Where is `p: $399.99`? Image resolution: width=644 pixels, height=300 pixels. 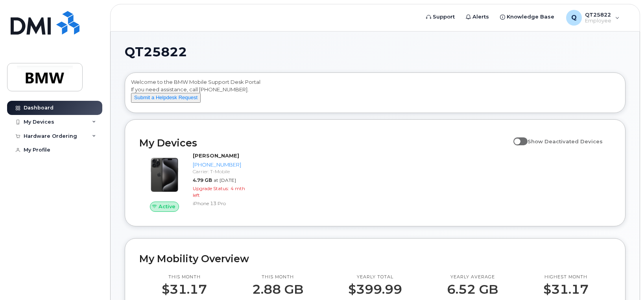 p: $399.99 is located at coordinates (375, 290).